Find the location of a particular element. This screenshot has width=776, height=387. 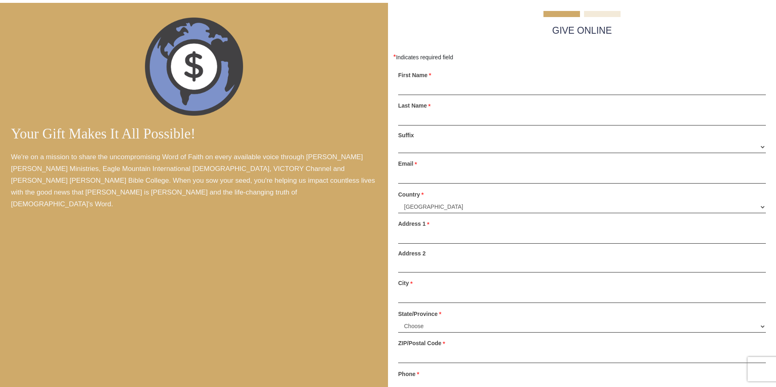

strong: Phone is located at coordinates (407, 374).